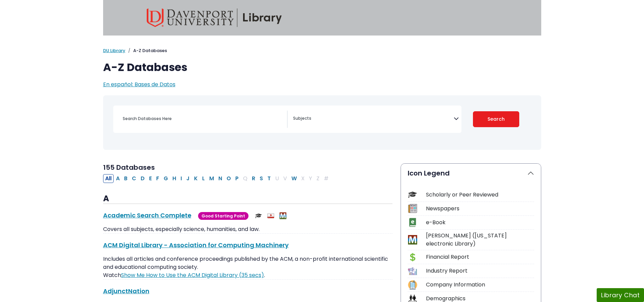  I want to click on h1: A-Z Databases, so click(322, 67).